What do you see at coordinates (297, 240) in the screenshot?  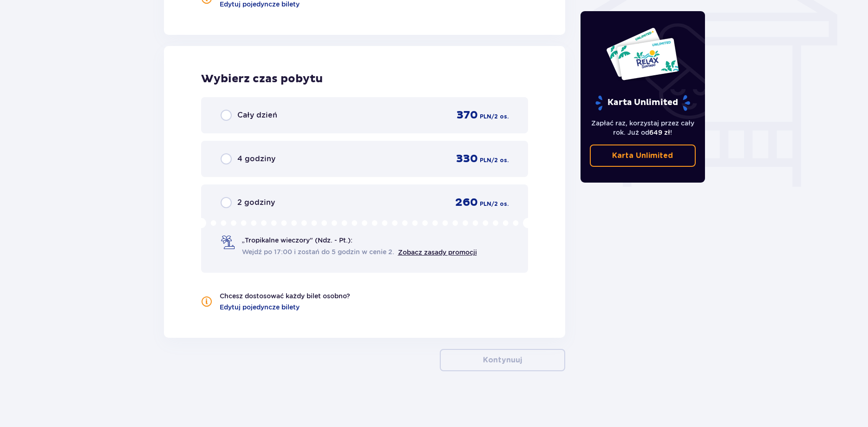 I see `span: „Tropikalne wieczory" (Ndz. - Pt.):` at bounding box center [297, 240].